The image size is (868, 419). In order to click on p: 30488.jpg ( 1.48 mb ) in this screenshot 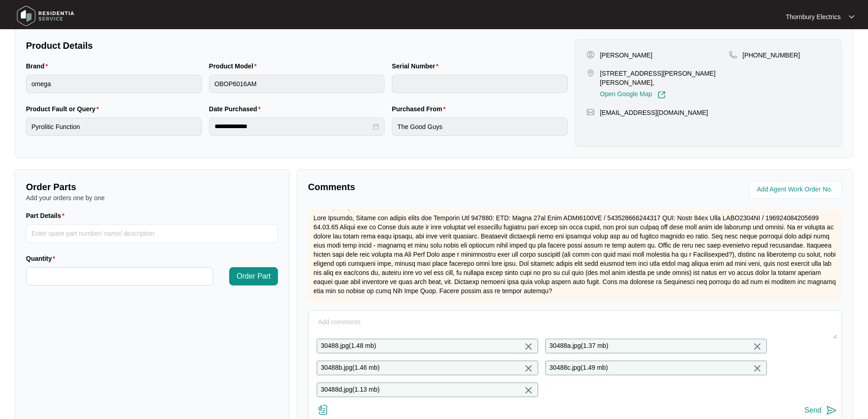, I will do `click(348, 346)`.